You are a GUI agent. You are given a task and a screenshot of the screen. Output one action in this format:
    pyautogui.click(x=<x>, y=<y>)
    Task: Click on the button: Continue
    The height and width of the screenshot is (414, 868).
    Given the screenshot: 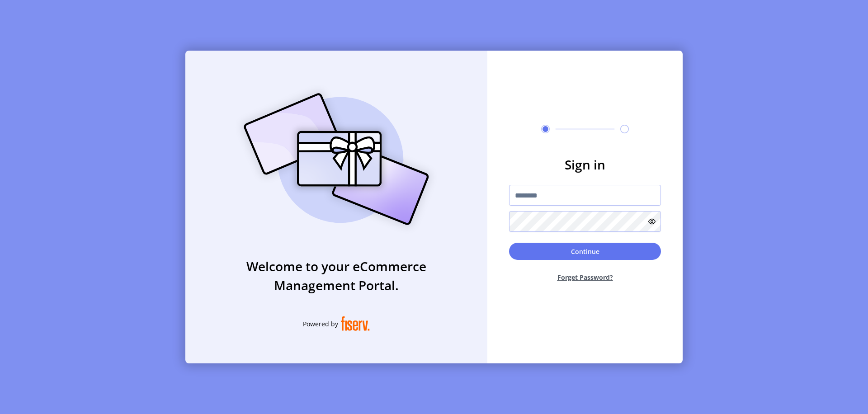 What is the action you would take?
    pyautogui.click(x=585, y=251)
    